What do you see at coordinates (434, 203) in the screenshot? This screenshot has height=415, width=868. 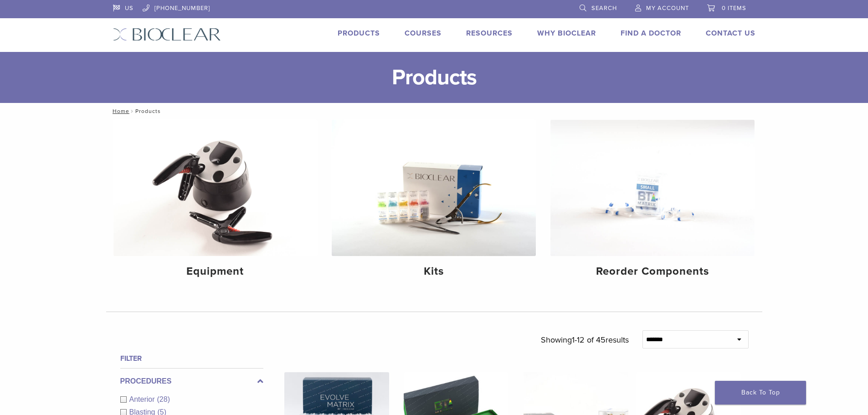 I see `a: Kits` at bounding box center [434, 203].